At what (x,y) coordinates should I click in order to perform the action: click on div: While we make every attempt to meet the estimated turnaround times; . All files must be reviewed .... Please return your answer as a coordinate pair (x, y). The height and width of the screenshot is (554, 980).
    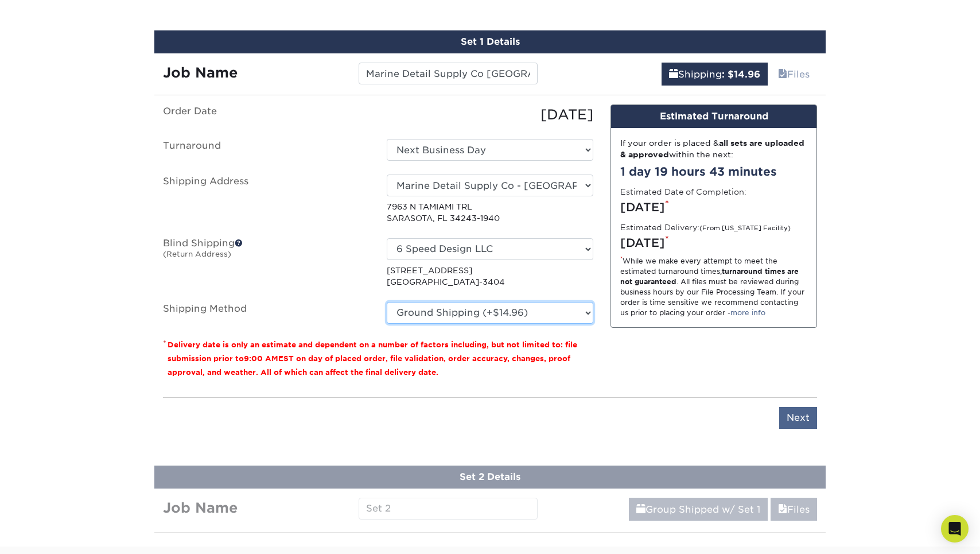
    Looking at the image, I should click on (713, 287).